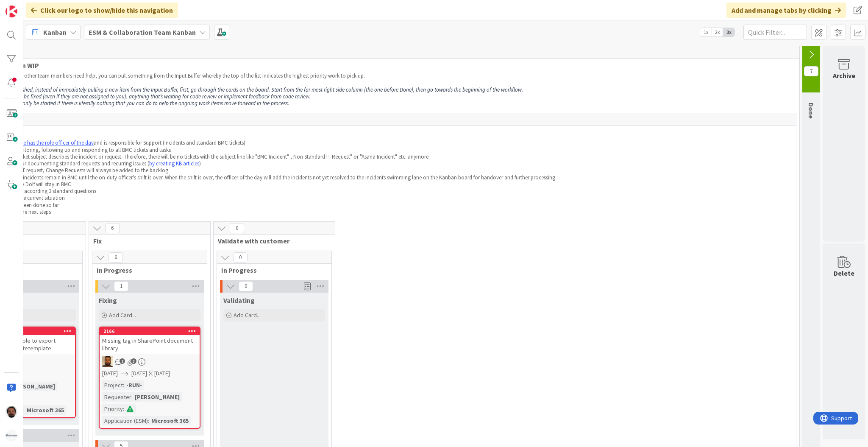 The height and width of the screenshot is (447, 868). What do you see at coordinates (12, 435) in the screenshot?
I see `img: avatar` at bounding box center [12, 435].